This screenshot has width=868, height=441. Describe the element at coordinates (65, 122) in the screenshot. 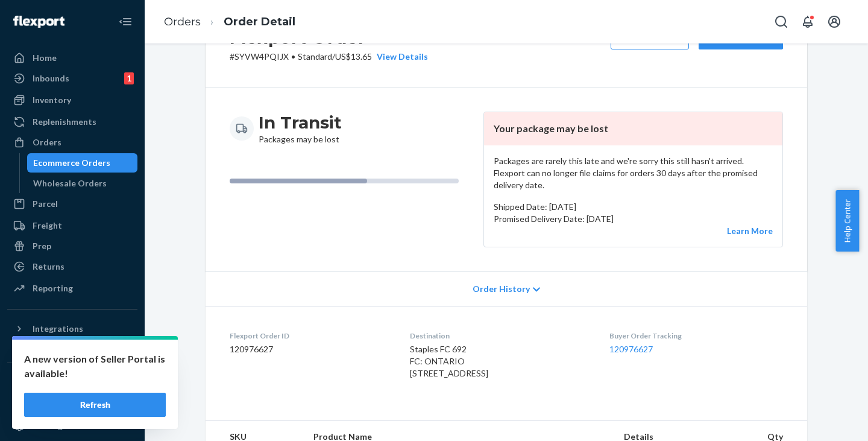

I see `div: Replenishments` at that location.